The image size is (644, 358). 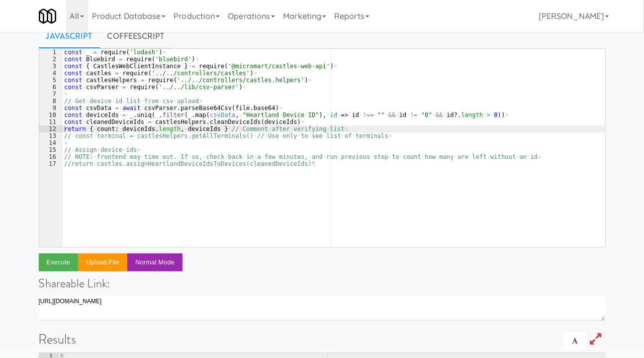 What do you see at coordinates (51, 164) in the screenshot?
I see `div: 17` at bounding box center [51, 164].